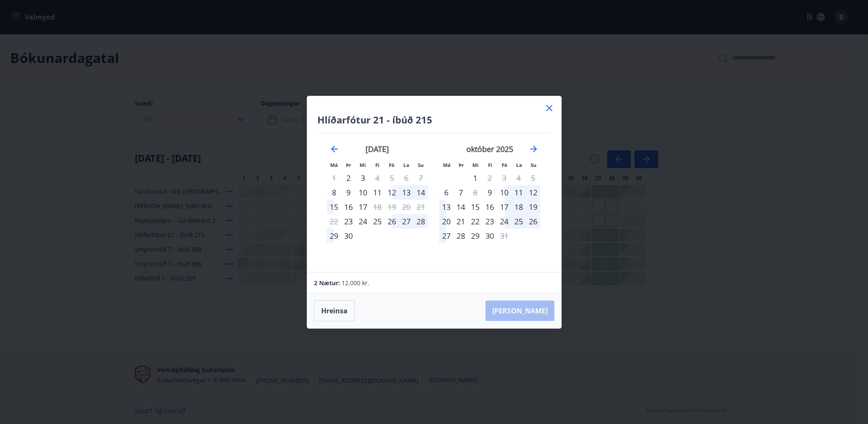 The height and width of the screenshot is (424, 868). Describe the element at coordinates (334, 192) in the screenshot. I see `td: Choose mánudagur, 8. september 2025 as your check-in date. It’s available.` at that location.